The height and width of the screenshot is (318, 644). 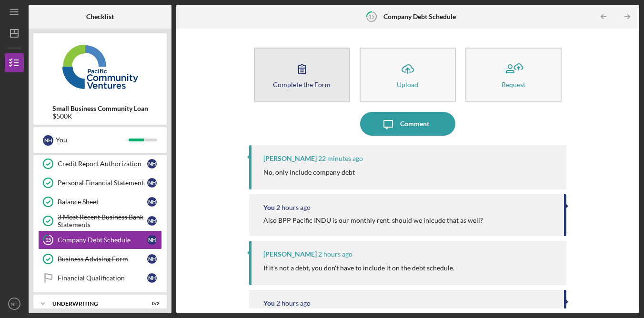 What do you see at coordinates (407, 84) in the screenshot?
I see `div: Upload` at bounding box center [407, 84].